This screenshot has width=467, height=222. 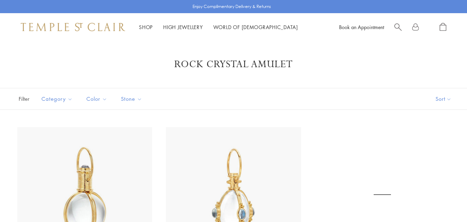 What do you see at coordinates (444, 99) in the screenshot?
I see `button: Show sort by` at bounding box center [444, 99].